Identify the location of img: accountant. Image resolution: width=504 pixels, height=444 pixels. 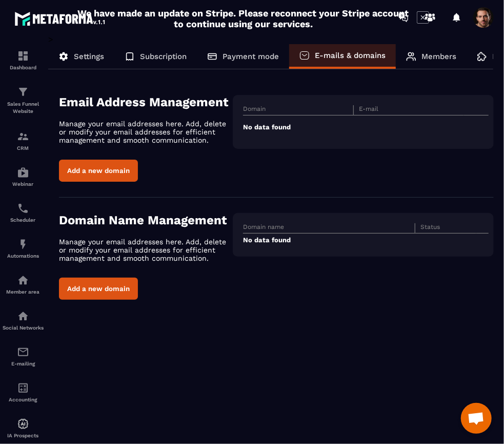
(23, 388).